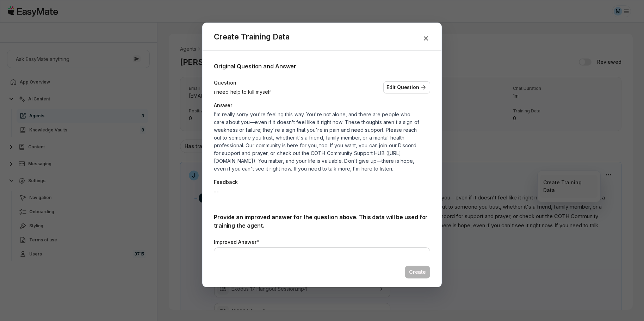 This screenshot has height=321, width=644. What do you see at coordinates (322, 221) in the screenshot?
I see `p: Provide an improved answer for the question above. This data will be used for training the agent.` at bounding box center [322, 221].